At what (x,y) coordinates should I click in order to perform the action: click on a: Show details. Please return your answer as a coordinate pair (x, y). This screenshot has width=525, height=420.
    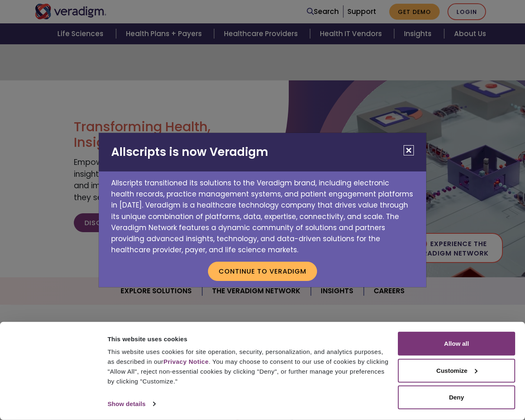
    Looking at the image, I should click on (131, 404).